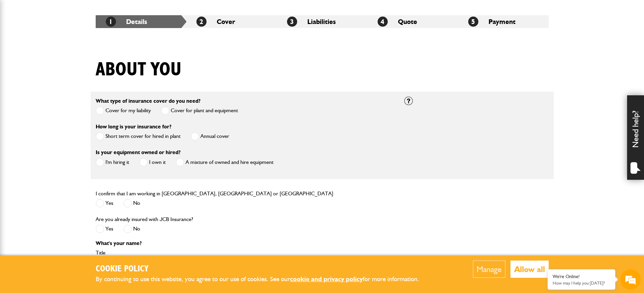 The height and width of the screenshot is (293, 644). What do you see at coordinates (134, 127) in the screenshot?
I see `label: How long is your insurance for?` at bounding box center [134, 127].